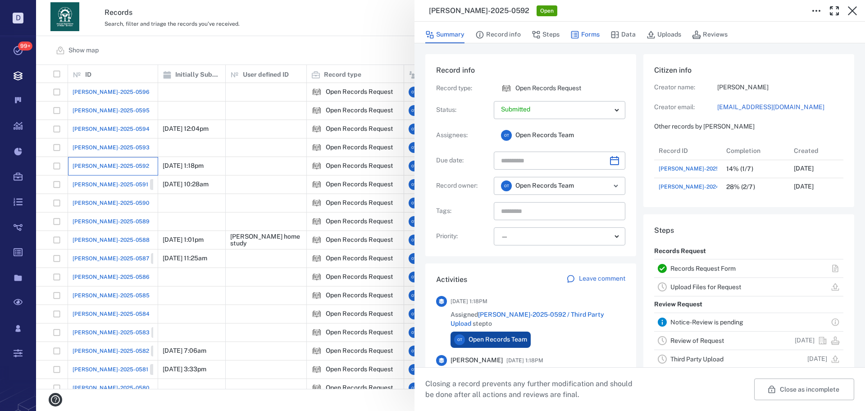 The width and height of the screenshot is (865, 411). What do you see at coordinates (678, 304) in the screenshot?
I see `p: Review Request` at bounding box center [678, 304].